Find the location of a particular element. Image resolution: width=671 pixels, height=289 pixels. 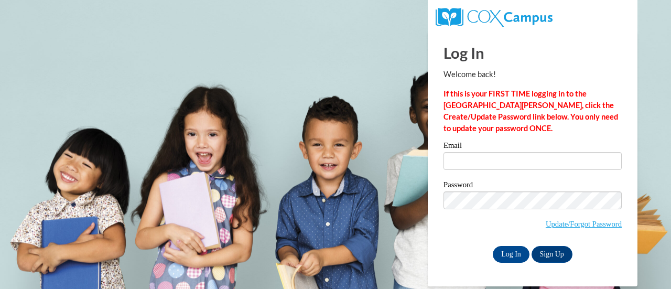

label: Password is located at coordinates (533, 186).